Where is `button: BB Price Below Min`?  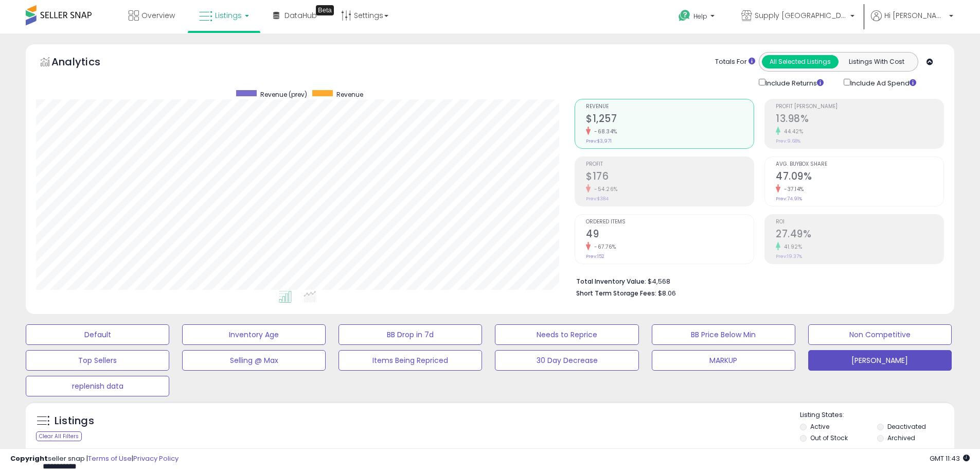 button: BB Price Below Min is located at coordinates (723, 335).